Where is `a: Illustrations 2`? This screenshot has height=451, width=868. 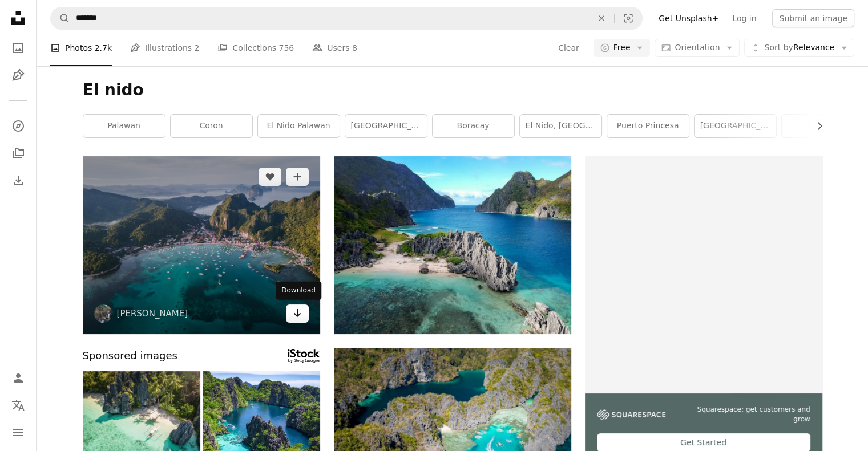 a: Illustrations 2 is located at coordinates (165, 48).